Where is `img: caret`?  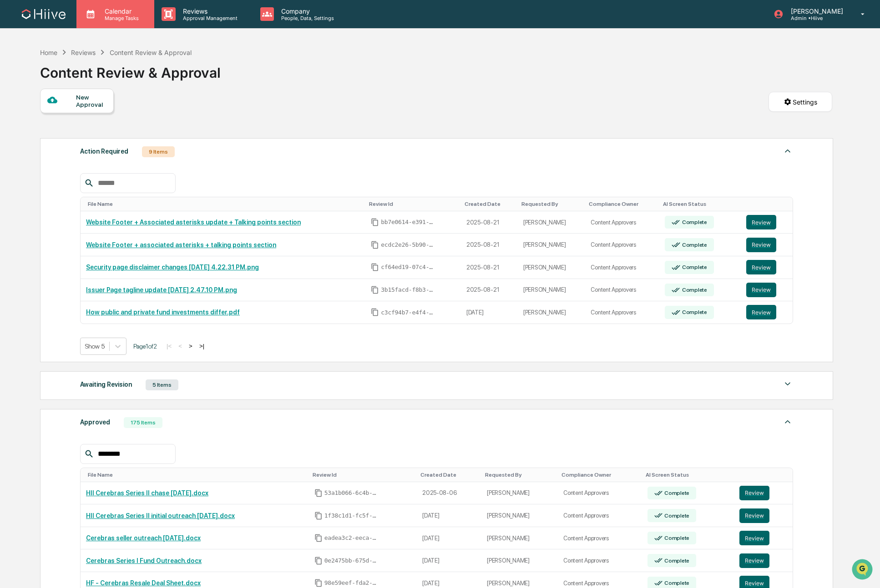 img: caret is located at coordinates (788, 151).